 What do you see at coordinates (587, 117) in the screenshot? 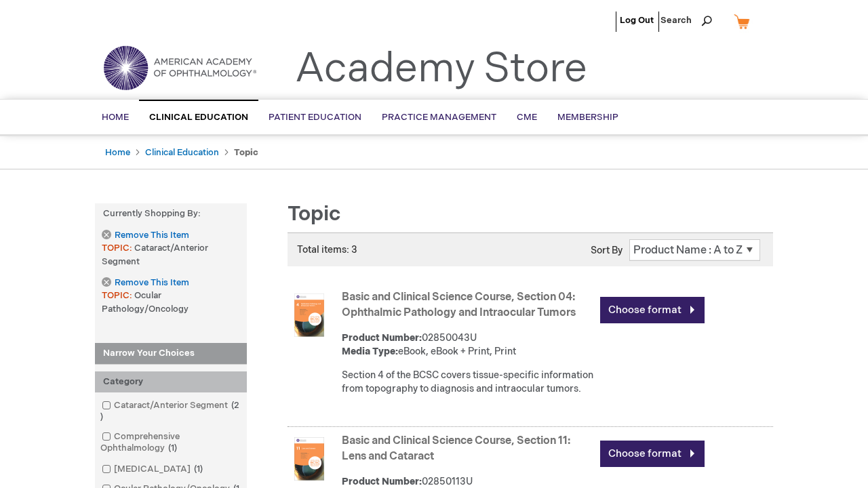
I see `span: Membership` at bounding box center [587, 117].